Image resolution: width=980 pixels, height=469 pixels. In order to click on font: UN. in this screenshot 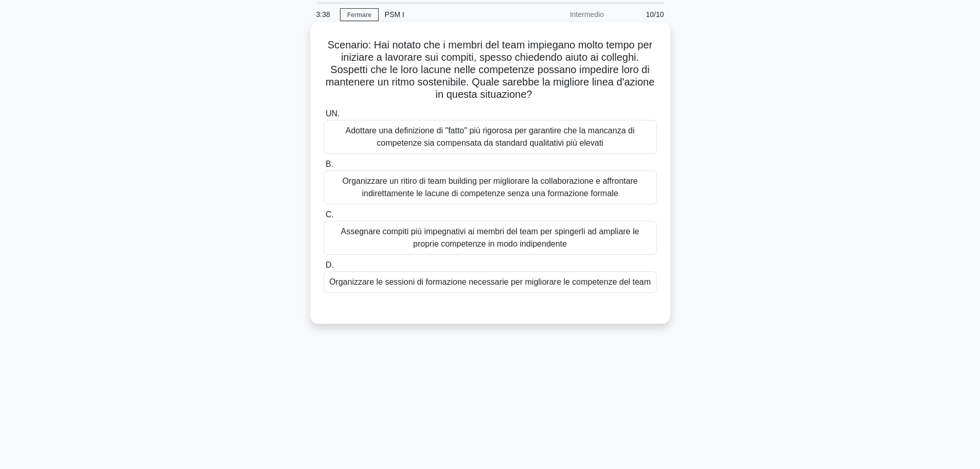, I will do `click(333, 113)`.